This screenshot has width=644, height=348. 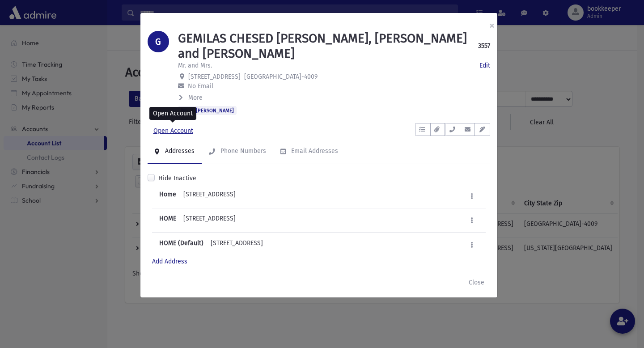 What do you see at coordinates (179, 151) in the screenshot?
I see `div: Addresses` at bounding box center [179, 151].